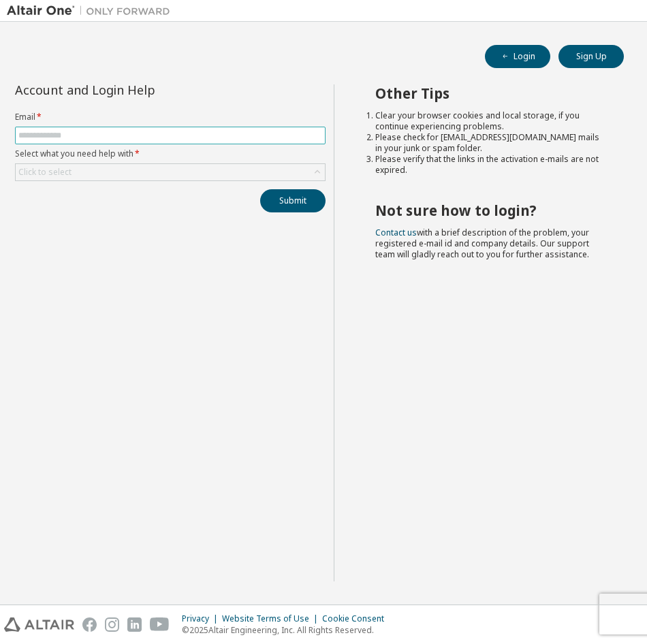 The width and height of the screenshot is (647, 644). Describe the element at coordinates (134, 624) in the screenshot. I see `img: linkedin.svg` at that location.